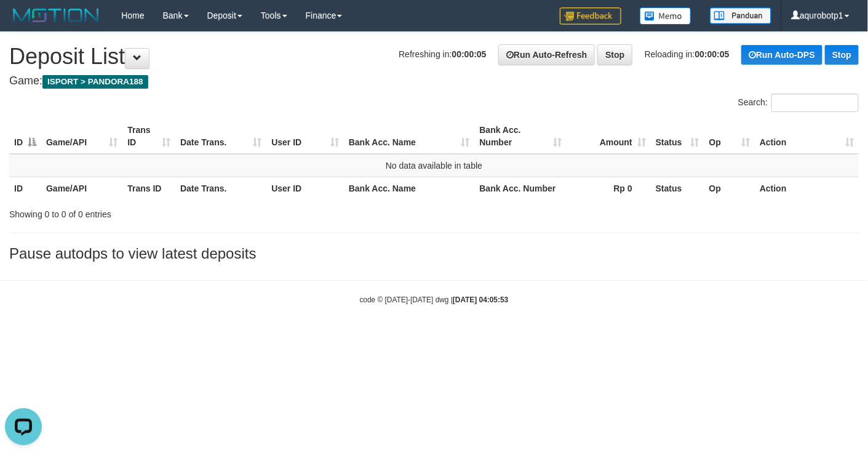  I want to click on span: Refreshing in:, so click(442, 54).